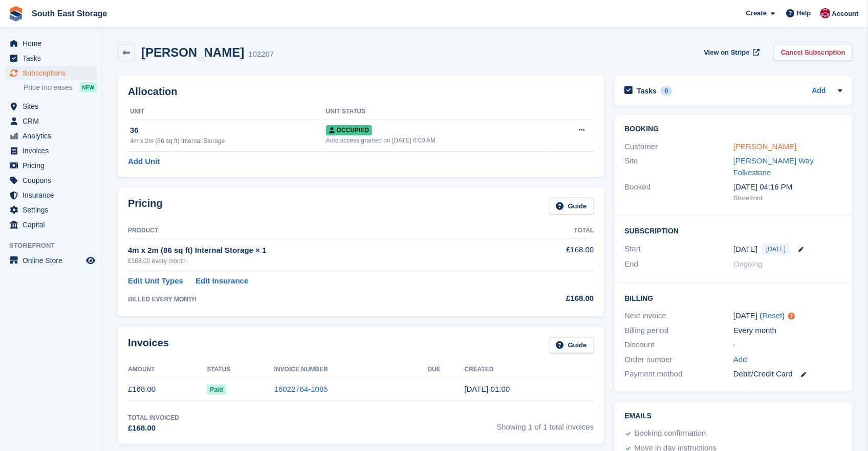  Describe the element at coordinates (788, 374) in the screenshot. I see `div: Debit/Credit Card` at that location.